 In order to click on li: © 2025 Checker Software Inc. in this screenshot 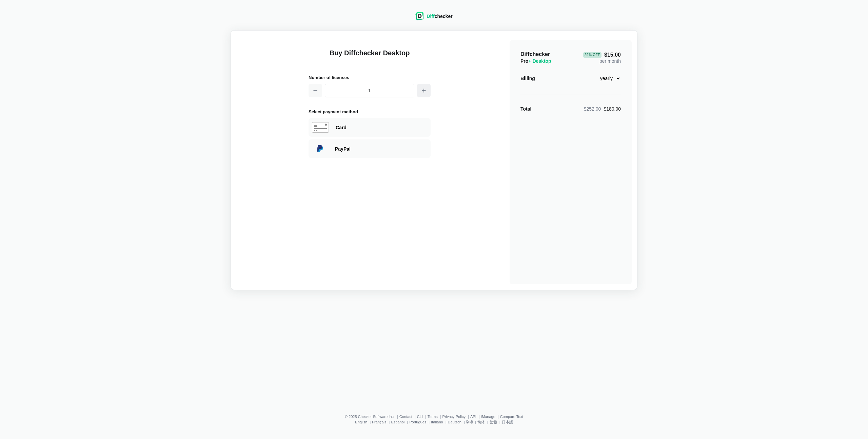, I will do `click(372, 416)`.